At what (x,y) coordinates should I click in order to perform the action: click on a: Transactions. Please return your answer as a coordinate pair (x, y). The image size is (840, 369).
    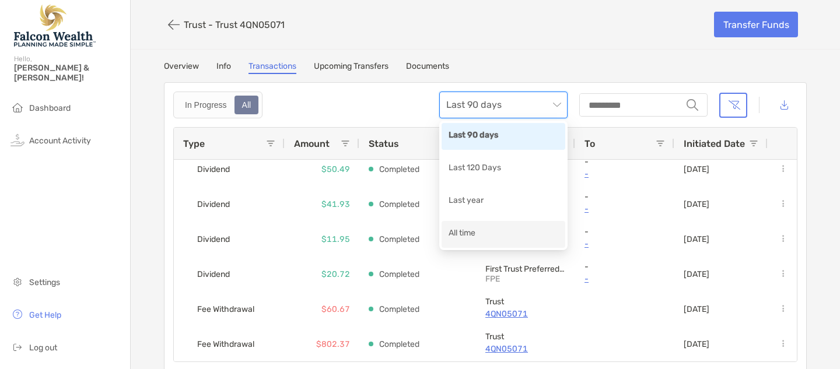
    Looking at the image, I should click on (272, 68).